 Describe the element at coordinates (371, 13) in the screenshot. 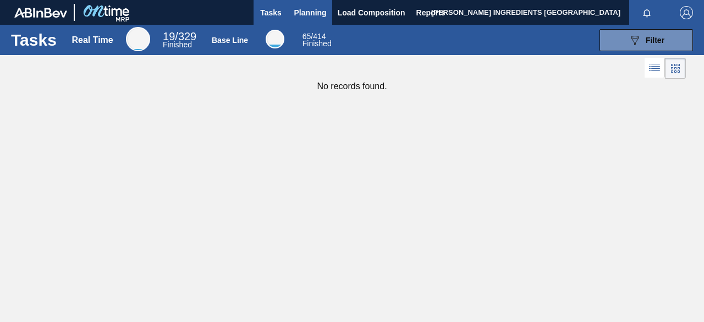

I see `span: Load Composition` at that location.